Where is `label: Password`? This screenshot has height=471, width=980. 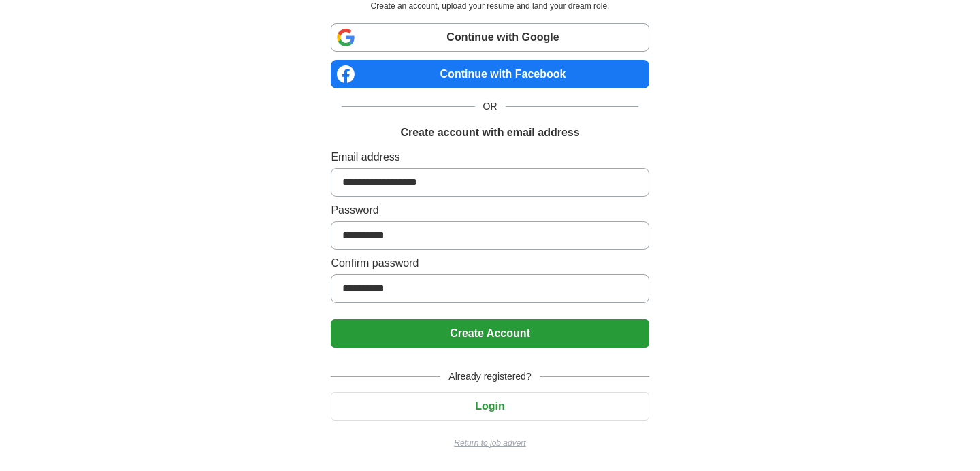 label: Password is located at coordinates (490, 210).